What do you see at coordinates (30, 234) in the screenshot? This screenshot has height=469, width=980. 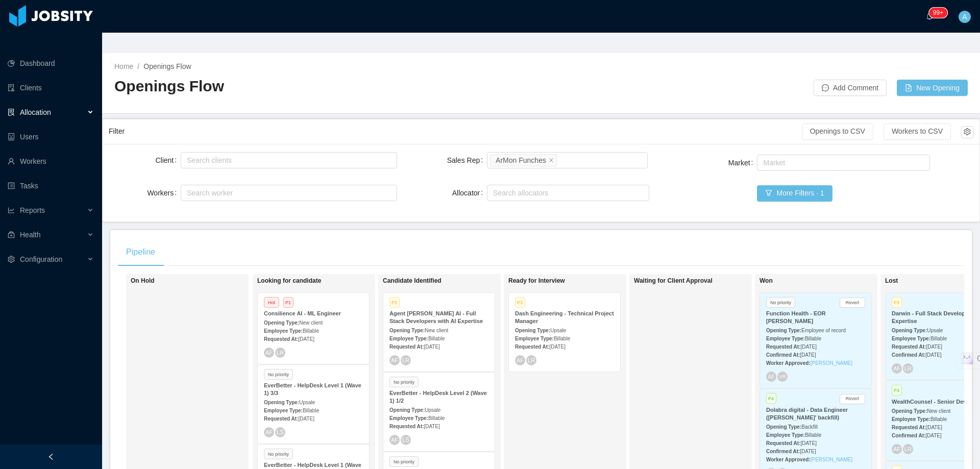 I see `span: Health` at bounding box center [30, 234].